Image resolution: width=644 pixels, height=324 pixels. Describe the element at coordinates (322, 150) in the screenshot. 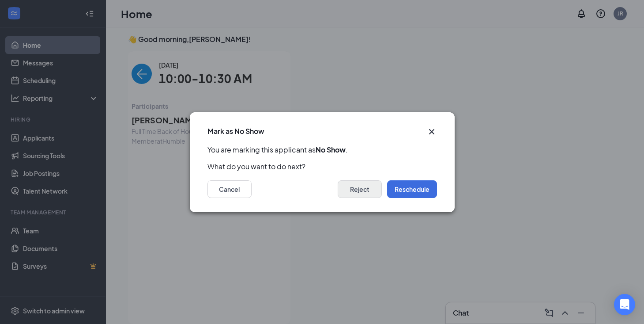

I see `p: You are marking this applicant as .` at that location.